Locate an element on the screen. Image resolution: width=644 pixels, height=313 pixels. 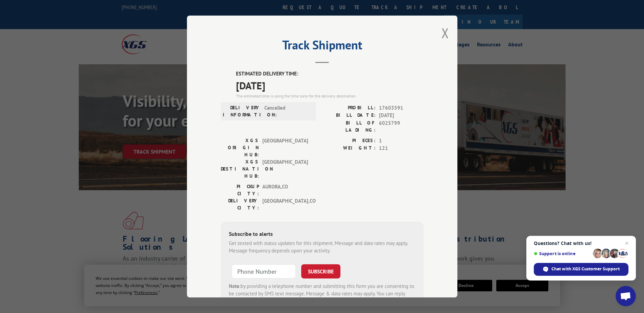
button: Close modal is located at coordinates (445, 33).